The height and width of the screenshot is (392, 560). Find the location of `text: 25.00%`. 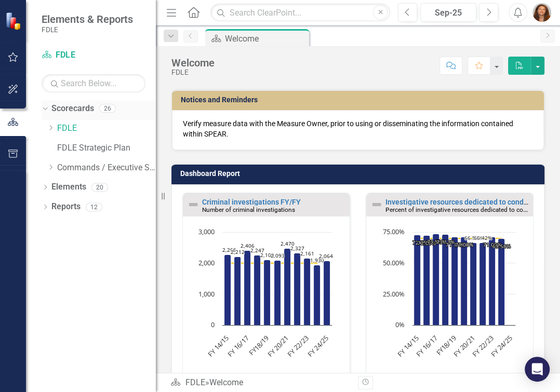

text: 25.00% is located at coordinates (394, 294).